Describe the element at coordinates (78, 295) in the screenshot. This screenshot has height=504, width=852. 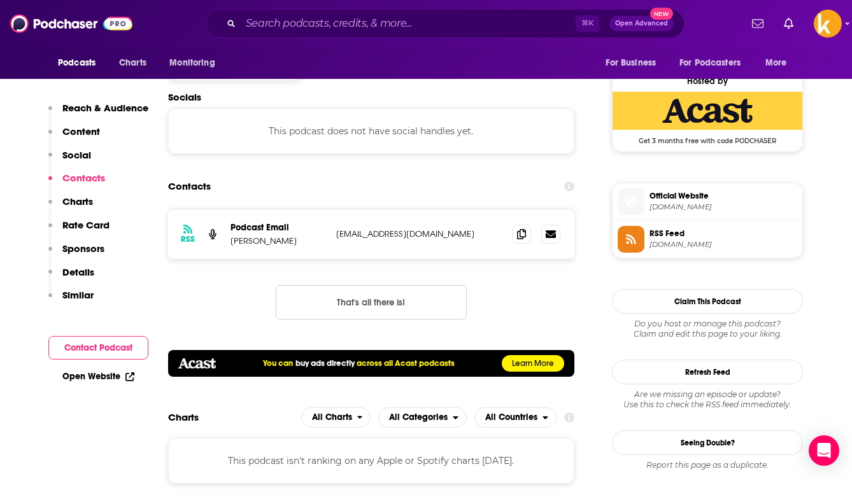
I see `p: Similar` at that location.